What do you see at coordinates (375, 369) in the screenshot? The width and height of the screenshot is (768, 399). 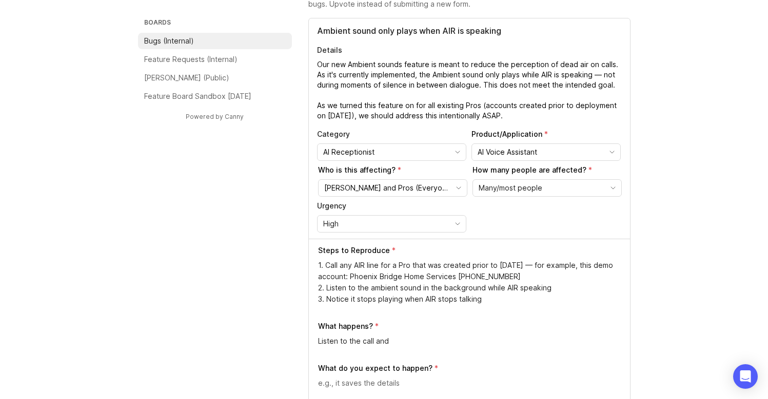 I see `p: What do you expect to happen?` at bounding box center [375, 369].